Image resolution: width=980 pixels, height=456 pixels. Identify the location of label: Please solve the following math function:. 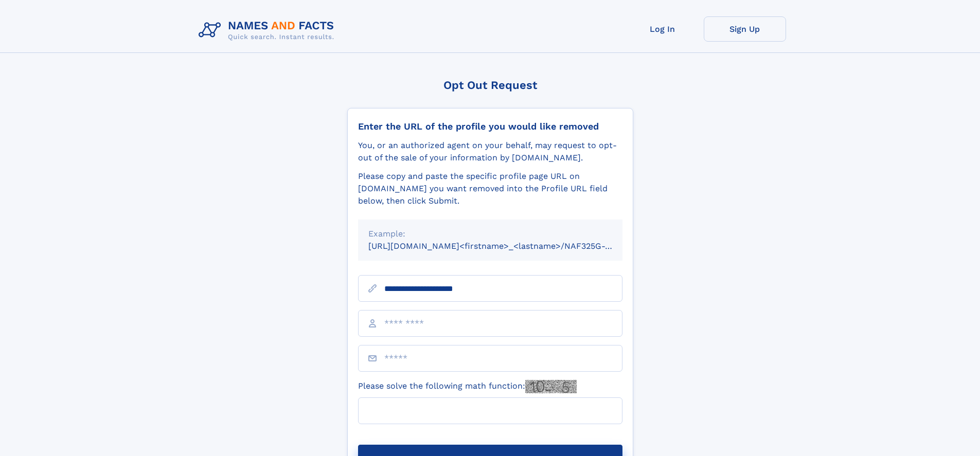
(467, 386).